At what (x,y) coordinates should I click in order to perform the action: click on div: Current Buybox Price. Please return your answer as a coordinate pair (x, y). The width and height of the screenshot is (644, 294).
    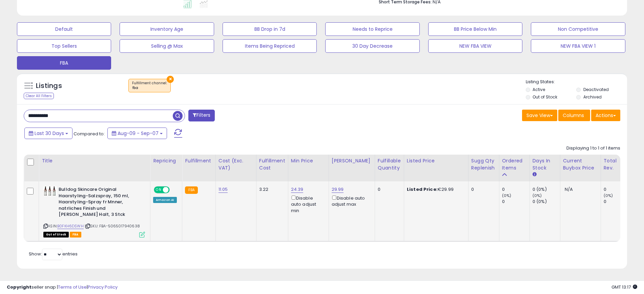
    Looking at the image, I should click on (580, 165).